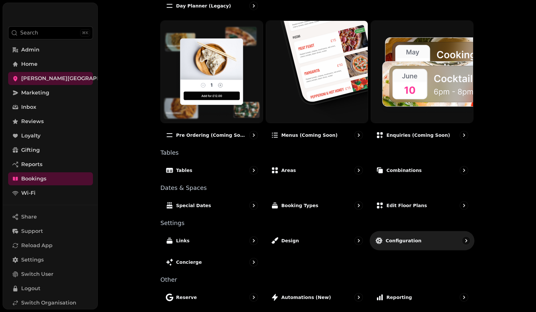  I want to click on span: Inbox, so click(29, 107).